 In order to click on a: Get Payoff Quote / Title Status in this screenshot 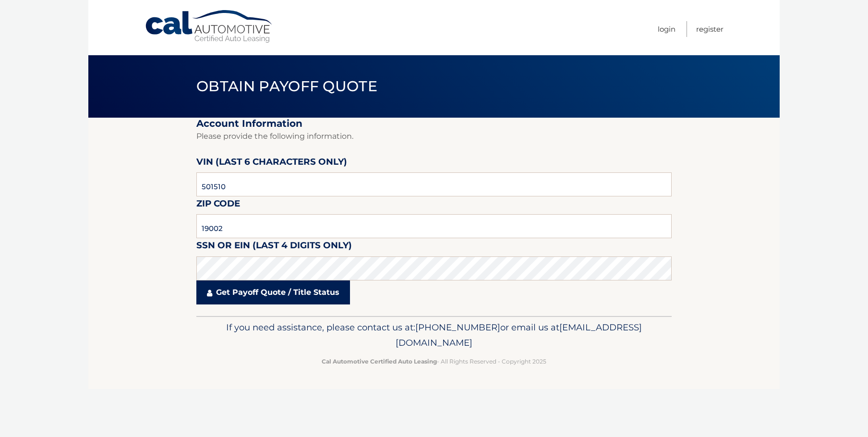, I will do `click(273, 293)`.